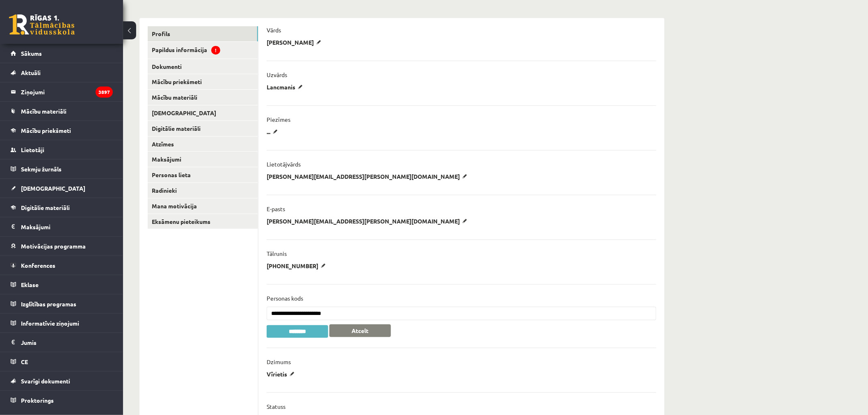  What do you see at coordinates (31, 73) in the screenshot?
I see `span: Aktuāli` at bounding box center [31, 73].